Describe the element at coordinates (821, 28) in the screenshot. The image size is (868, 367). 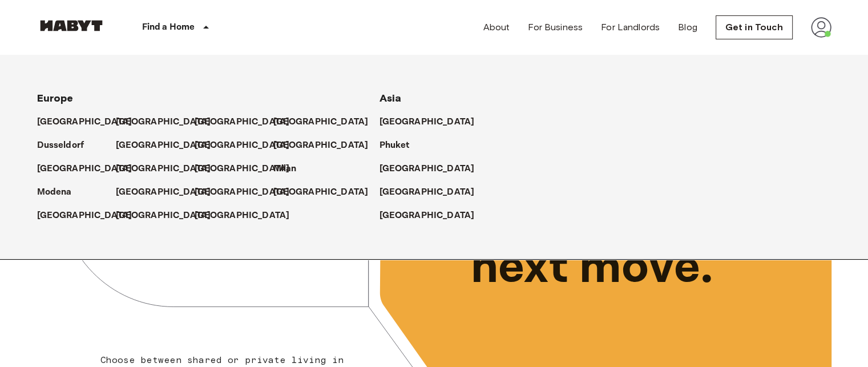
I see `img: avatar` at that location.